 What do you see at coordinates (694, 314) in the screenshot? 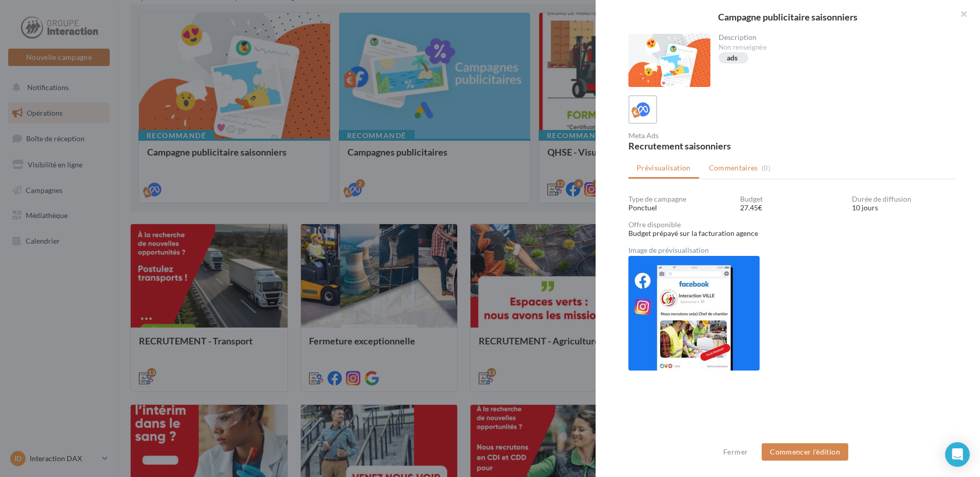
I see `img: 34b60d642814631a584a2e3f9940d448.jpg` at bounding box center [694, 314].